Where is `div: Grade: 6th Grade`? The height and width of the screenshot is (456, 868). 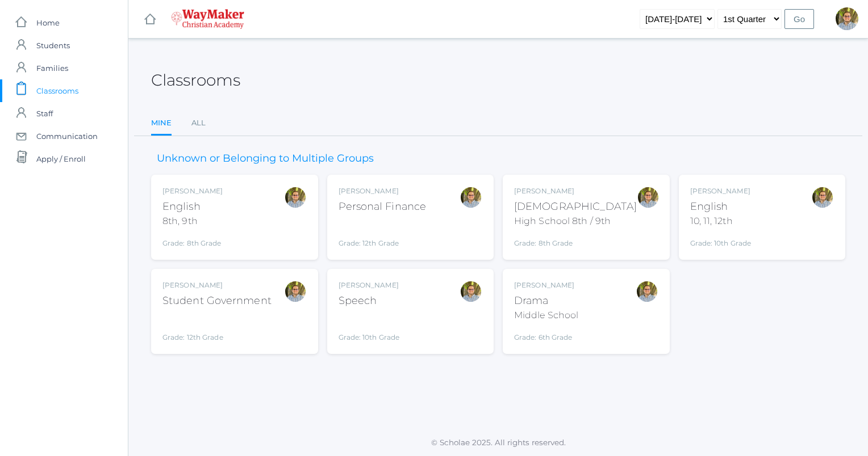 div: Grade: 6th Grade is located at coordinates (546, 335).